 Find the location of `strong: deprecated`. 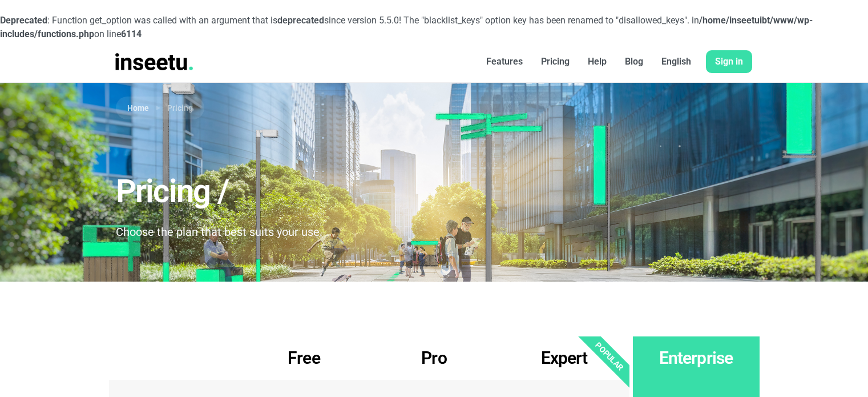

strong: deprecated is located at coordinates (301, 20).